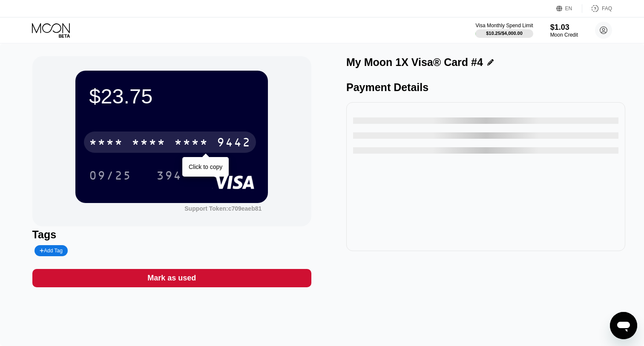 Image resolution: width=644 pixels, height=346 pixels. I want to click on div: Visa Monthly Spend Limit$10.25/$4,000.00, so click(504, 30).